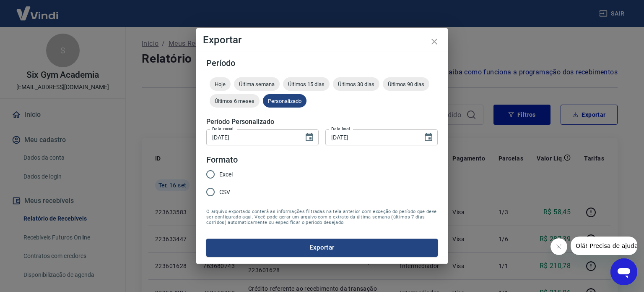 Image resolution: width=644 pixels, height=292 pixels. I want to click on span: O arquivo exportado conterá as informações filtradas na tela anterior com exceção do período que ..., so click(322, 217).